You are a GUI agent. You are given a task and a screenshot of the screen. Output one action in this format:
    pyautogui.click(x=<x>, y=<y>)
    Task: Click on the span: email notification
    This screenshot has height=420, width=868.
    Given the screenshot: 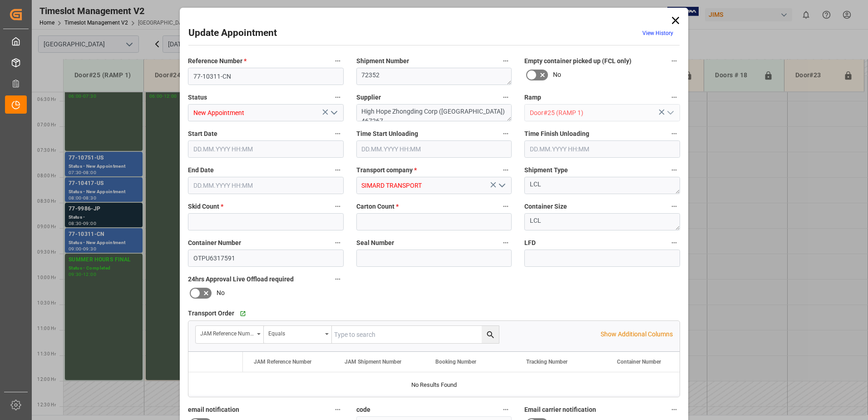 What is the action you would take?
    pyautogui.click(x=214, y=409)
    